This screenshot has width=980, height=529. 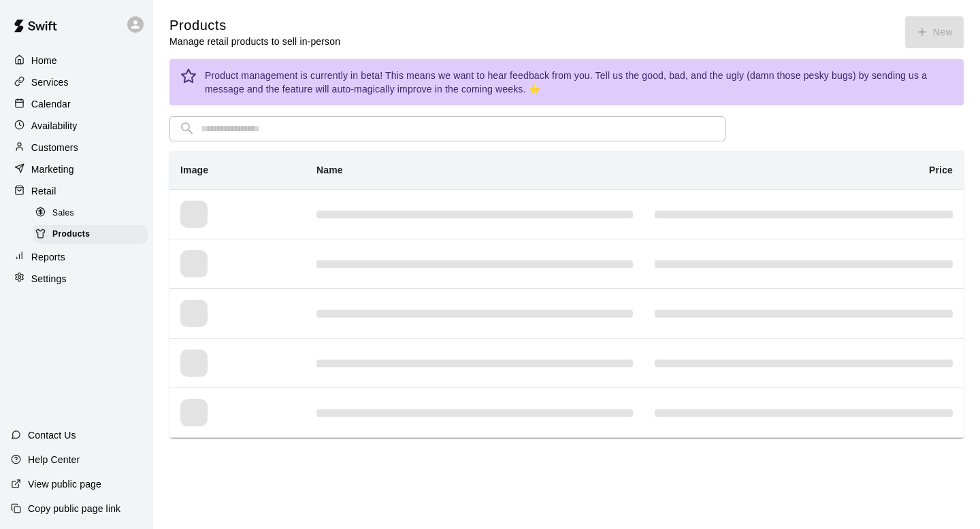 I want to click on a: Services, so click(x=76, y=82).